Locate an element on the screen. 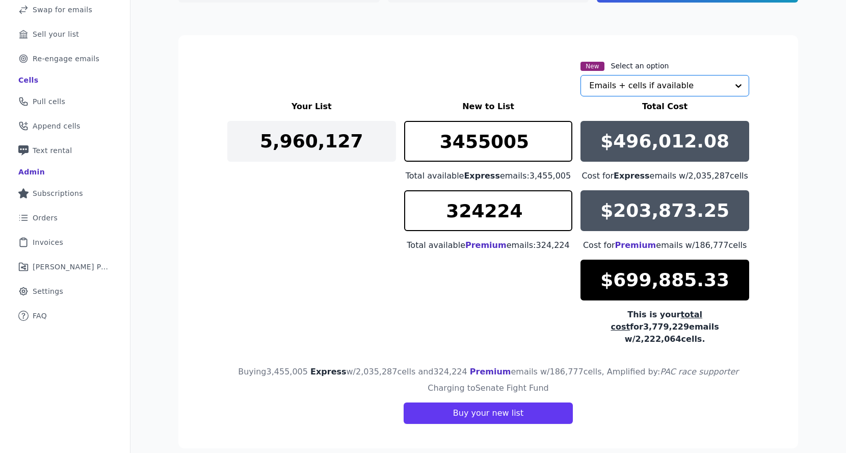 The width and height of the screenshot is (846, 453). h4: Buying 3,455,005 w/ 2,035,287 cells and 324,224 emails w/ 186,777 cells is located at coordinates (489, 372).